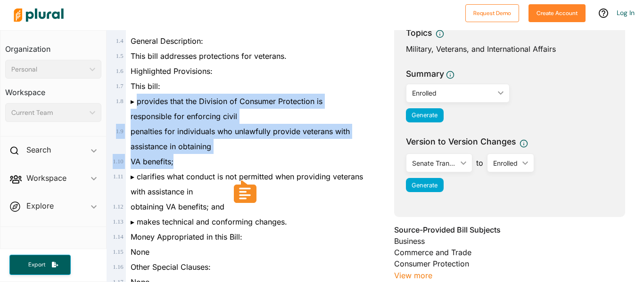 Image resolution: width=644 pixels, height=282 pixels. I want to click on h3: Source-Provided Bill Subjects, so click(509, 230).